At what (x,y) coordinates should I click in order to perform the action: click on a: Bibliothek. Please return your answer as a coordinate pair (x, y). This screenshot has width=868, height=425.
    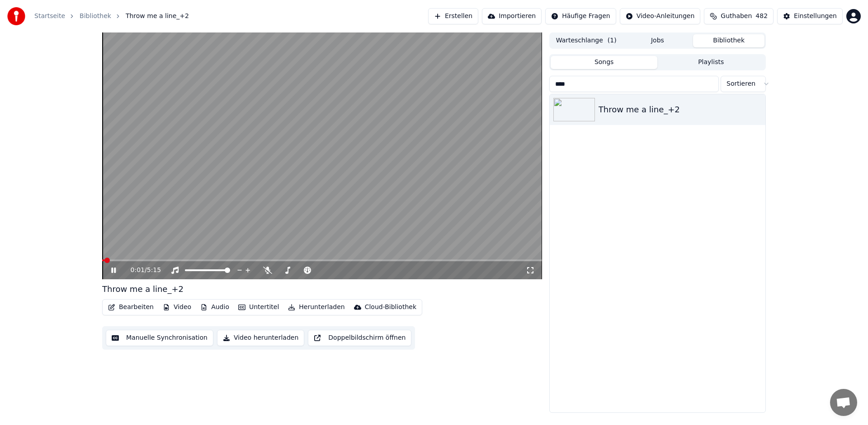
    Looking at the image, I should click on (96, 17).